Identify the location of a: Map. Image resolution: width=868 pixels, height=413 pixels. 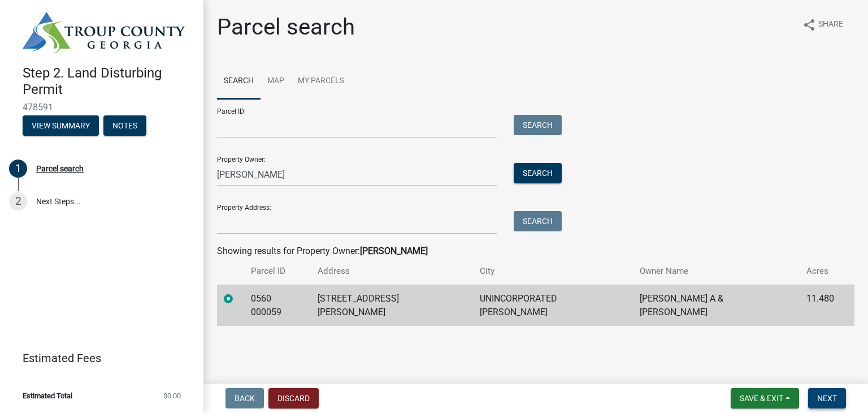
(276, 81).